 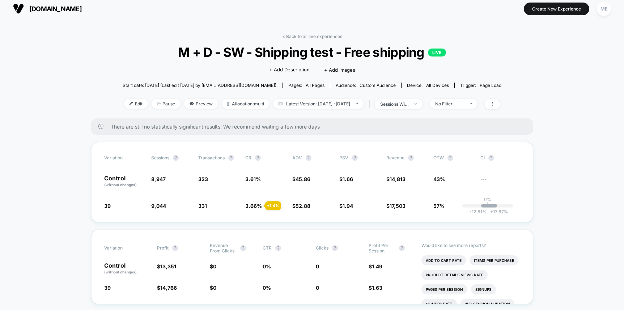 I want to click on div: Audience:, so click(x=366, y=85).